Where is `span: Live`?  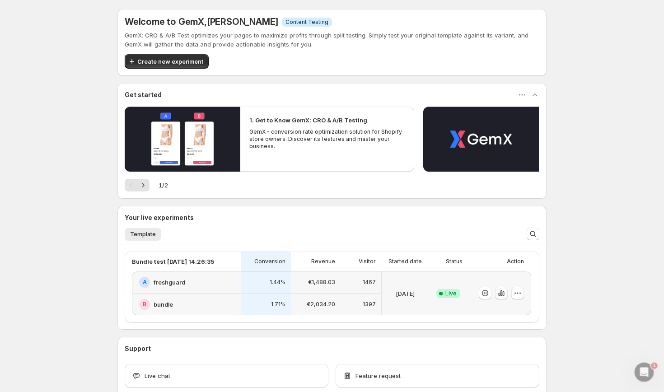
span: Live is located at coordinates (451, 294).